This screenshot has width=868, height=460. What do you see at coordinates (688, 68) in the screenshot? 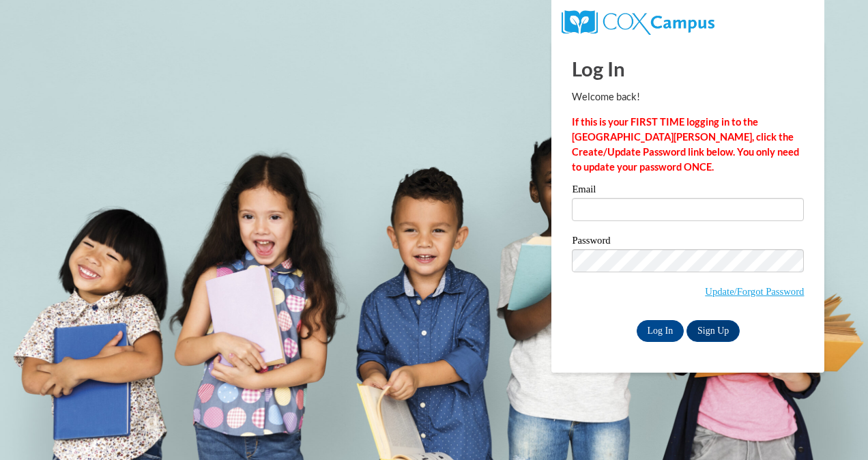
I see `h1: Log In` at bounding box center [688, 68].